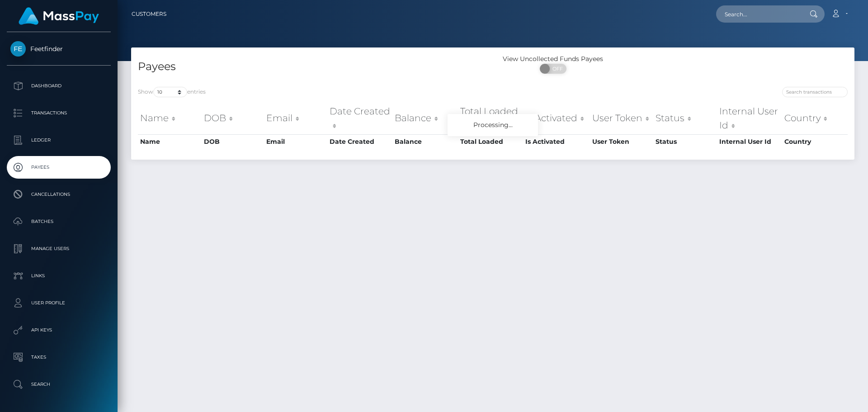 The width and height of the screenshot is (868, 412). Describe the element at coordinates (58, 303) in the screenshot. I see `p: User Profile` at that location.